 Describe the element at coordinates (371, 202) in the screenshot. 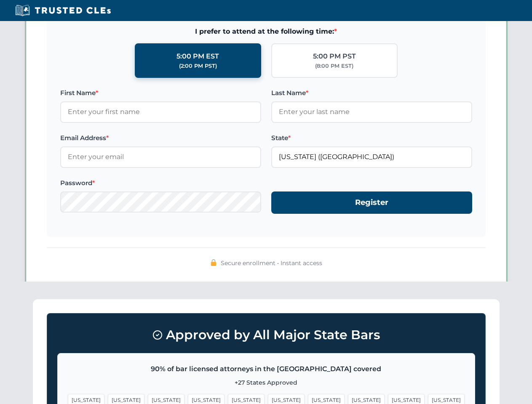

I see `button: Register` at that location.